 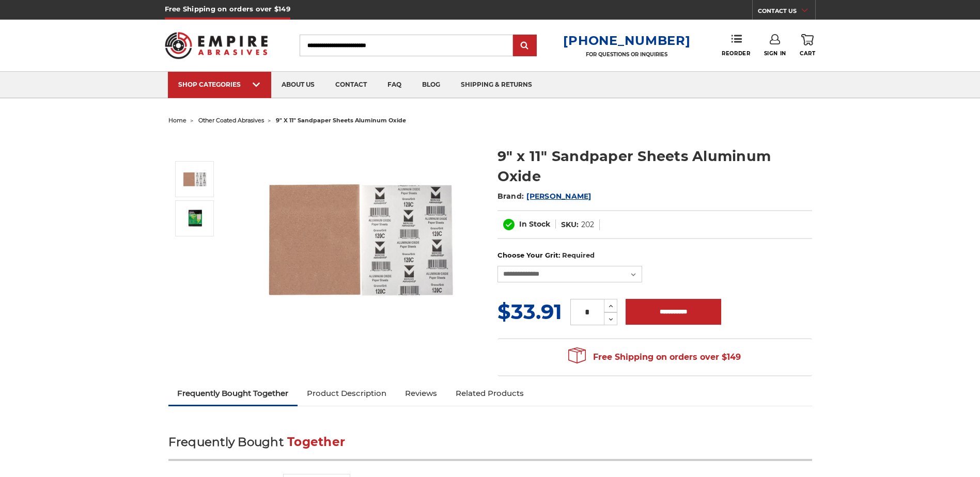 I want to click on span: 9" x 11" sandpaper sheets aluminum oxide, so click(x=341, y=121).